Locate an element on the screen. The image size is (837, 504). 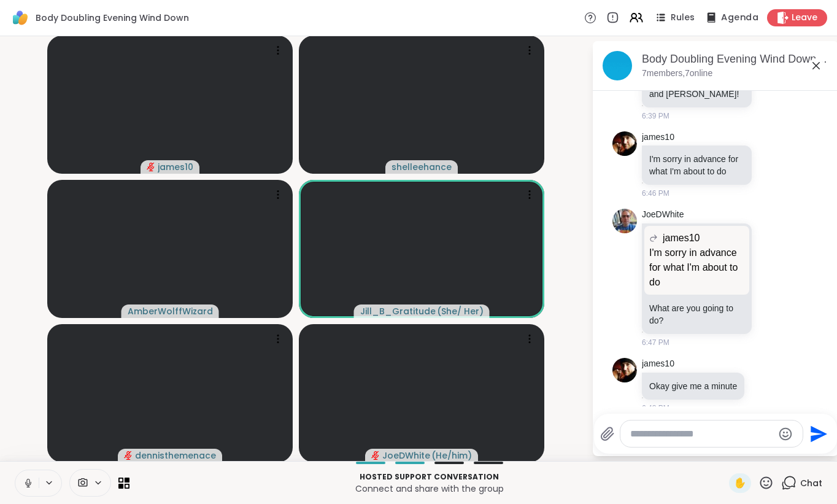
span: ( She/ Her ) is located at coordinates (460, 311).